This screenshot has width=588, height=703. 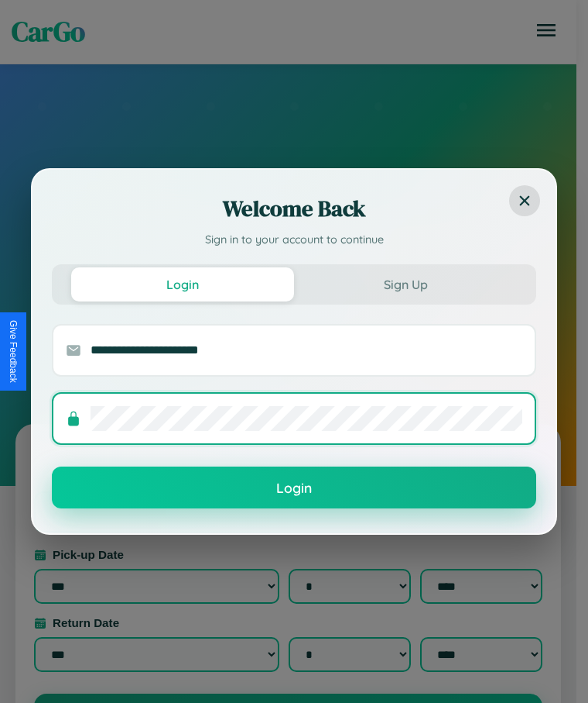 What do you see at coordinates (294, 240) in the screenshot?
I see `p: Sign in to your account to continue` at bounding box center [294, 240].